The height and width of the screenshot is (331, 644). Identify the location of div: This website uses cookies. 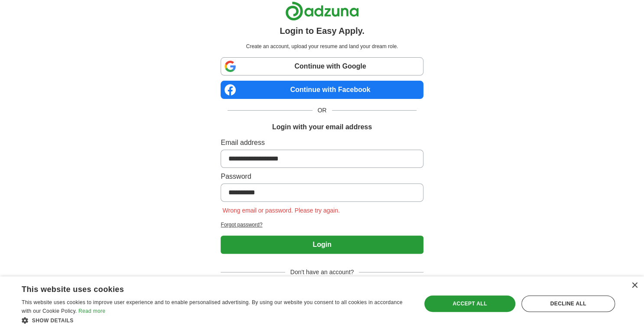
(205, 287).